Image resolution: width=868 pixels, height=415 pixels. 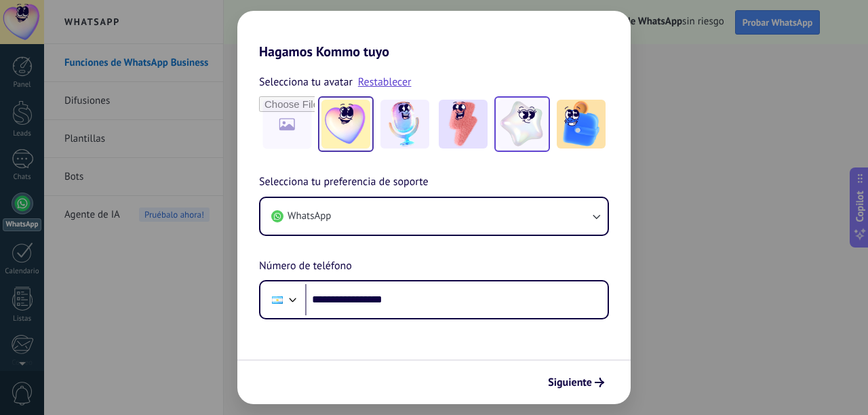 What do you see at coordinates (581, 124) in the screenshot?
I see `img: -5.jpeg` at bounding box center [581, 124].